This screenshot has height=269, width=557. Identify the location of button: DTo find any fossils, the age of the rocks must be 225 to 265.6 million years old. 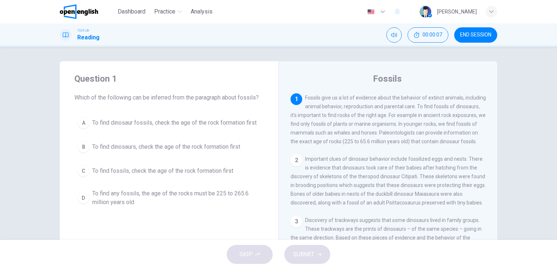
(169, 198).